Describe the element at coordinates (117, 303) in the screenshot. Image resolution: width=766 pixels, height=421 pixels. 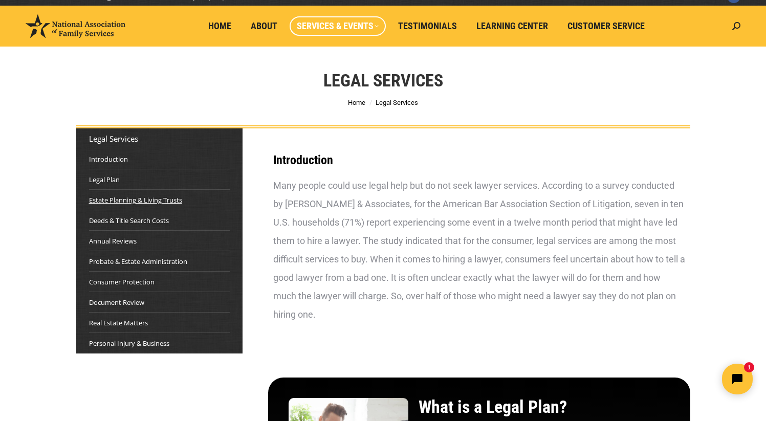
I see `a: Document Review` at that location.